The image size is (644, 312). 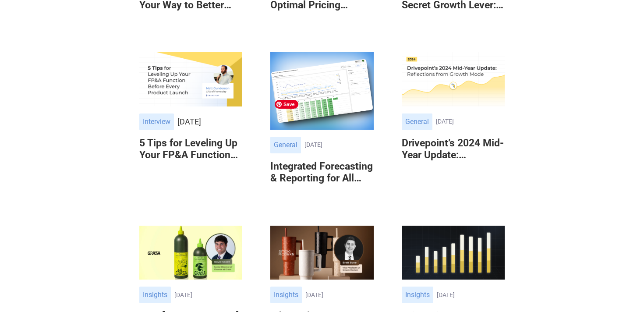 I want to click on div: Interview, so click(x=157, y=122).